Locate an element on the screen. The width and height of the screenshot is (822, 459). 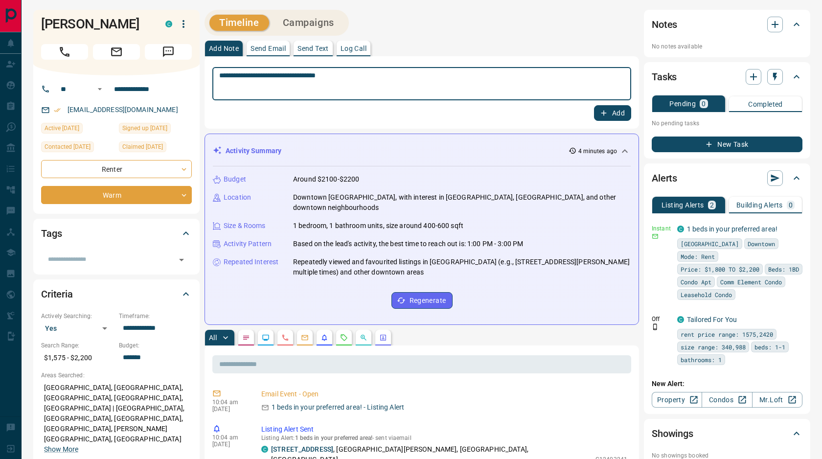
p: 1 beds in your preferred area! - Listing Alert is located at coordinates (338, 407).